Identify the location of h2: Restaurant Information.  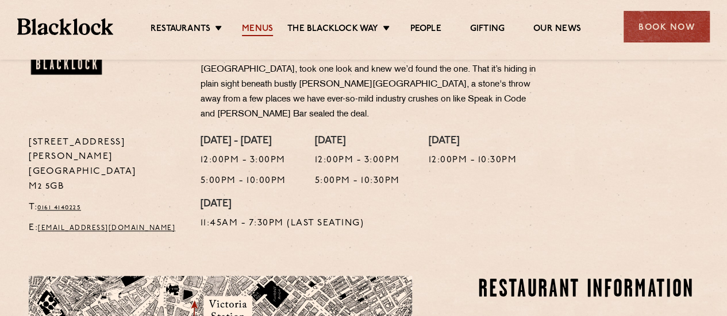
(588, 291).